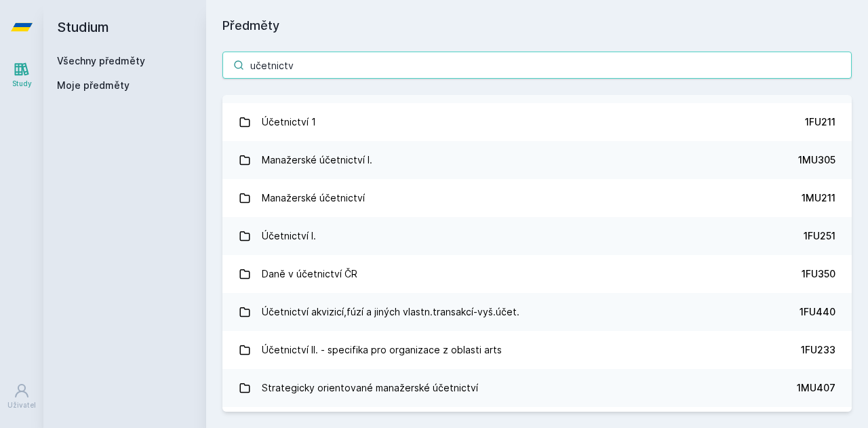 The height and width of the screenshot is (428, 868). Describe the element at coordinates (816, 388) in the screenshot. I see `div: 1MU407` at that location.